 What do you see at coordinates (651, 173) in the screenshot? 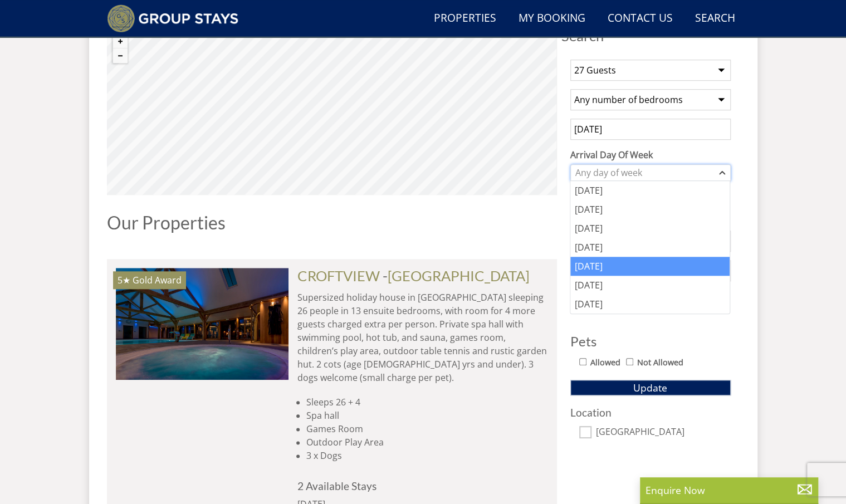
I see `div: Combobox` at bounding box center [651, 173].